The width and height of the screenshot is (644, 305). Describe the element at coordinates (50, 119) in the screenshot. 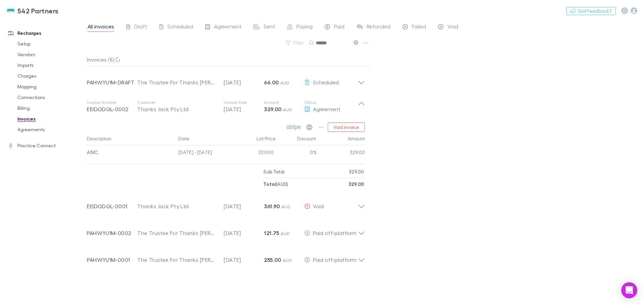

I see `a: Invoices` at that location.